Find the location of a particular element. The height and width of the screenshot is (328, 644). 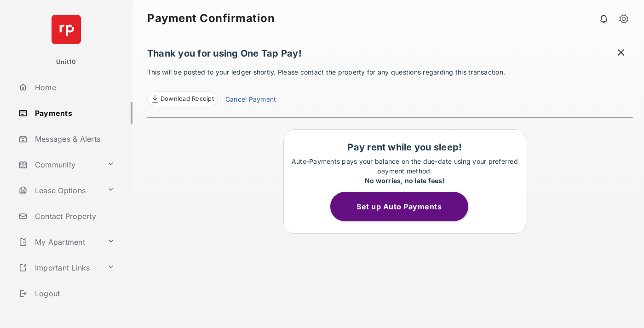

p: This will be posted to your ledger shortly. Please contact the property for any questions regardi... is located at coordinates (390, 86).